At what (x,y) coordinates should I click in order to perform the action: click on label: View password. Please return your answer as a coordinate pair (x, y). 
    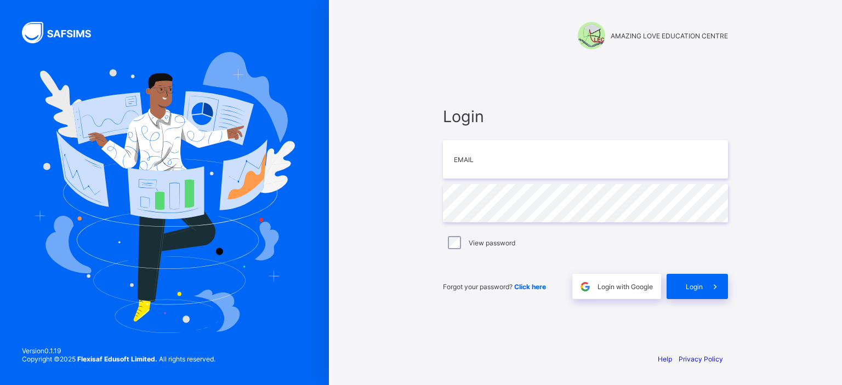
    Looking at the image, I should click on (491, 243).